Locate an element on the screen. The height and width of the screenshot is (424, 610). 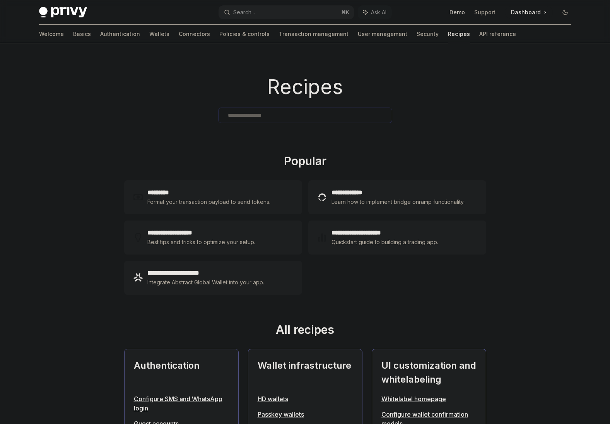
a: Passkey wallets is located at coordinates (305, 414).